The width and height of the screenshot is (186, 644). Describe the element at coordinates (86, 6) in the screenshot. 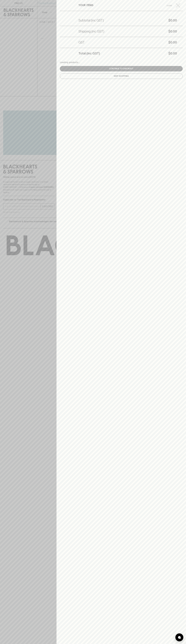

I see `h6: YOUR ITEMS` at that location.